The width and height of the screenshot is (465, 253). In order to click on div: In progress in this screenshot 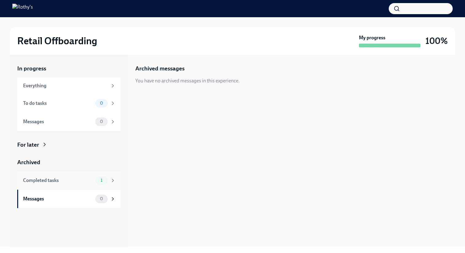, I will do `click(69, 69)`.